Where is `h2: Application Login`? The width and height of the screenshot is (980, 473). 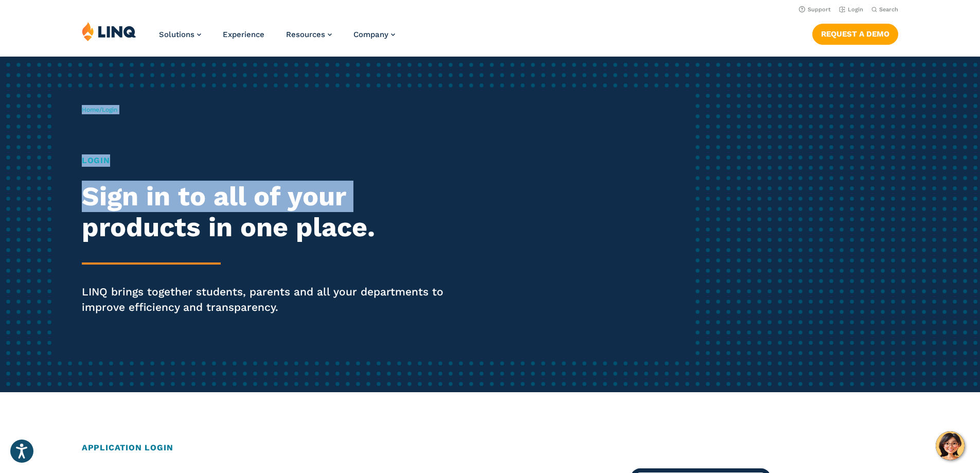 h2: Application Login is located at coordinates (490, 447).